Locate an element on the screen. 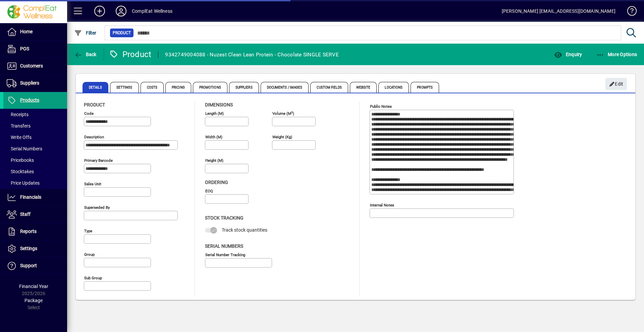  span: Staff is located at coordinates (25, 214).